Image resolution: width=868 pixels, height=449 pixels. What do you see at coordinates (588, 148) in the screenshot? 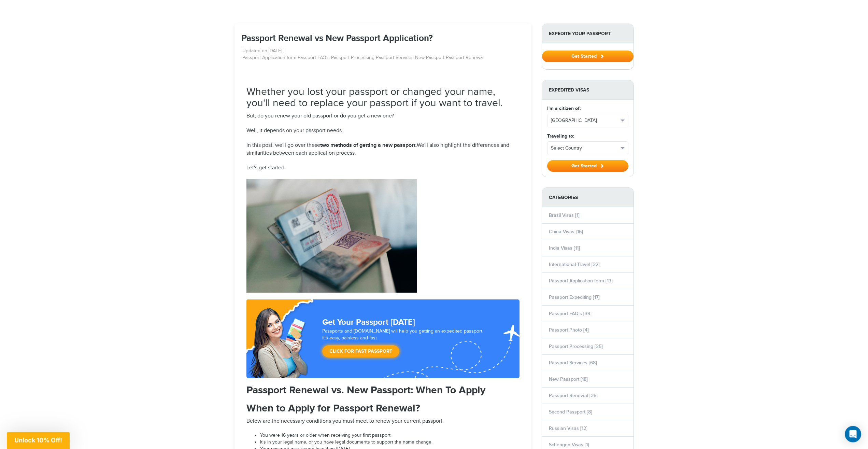
I see `button: Select Country` at bounding box center [588, 148].